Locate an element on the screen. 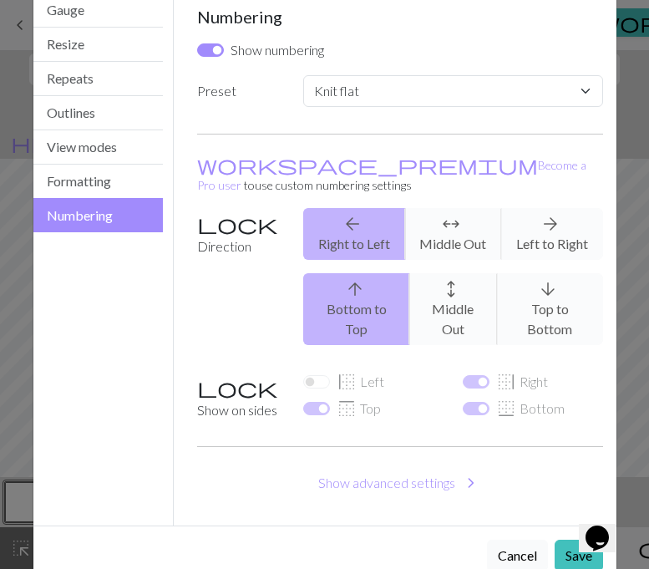 This screenshot has height=569, width=649. label: Right is located at coordinates (522, 382).